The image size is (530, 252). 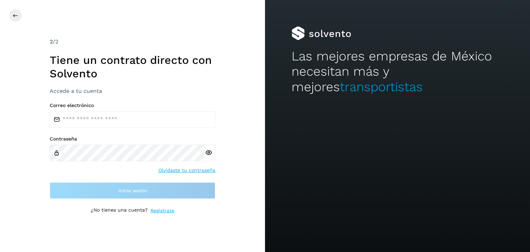 I want to click on a: Regístrate, so click(x=162, y=210).